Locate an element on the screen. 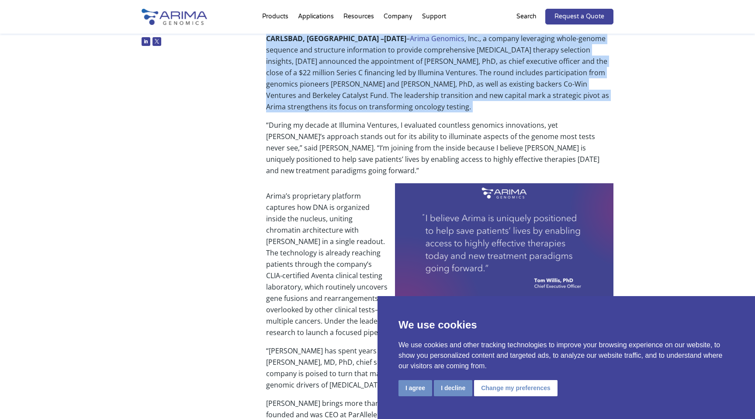 The image size is (755, 419). img: Tom Wilis CEO Quote is located at coordinates (504, 240).